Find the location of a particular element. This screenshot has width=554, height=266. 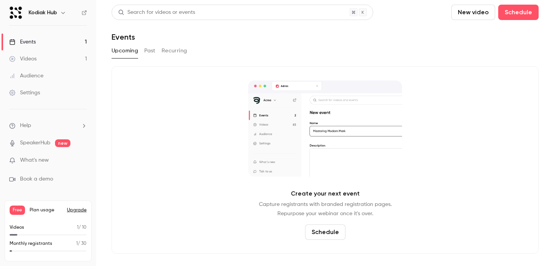

li: help-dropdown-opener is located at coordinates (48, 126).